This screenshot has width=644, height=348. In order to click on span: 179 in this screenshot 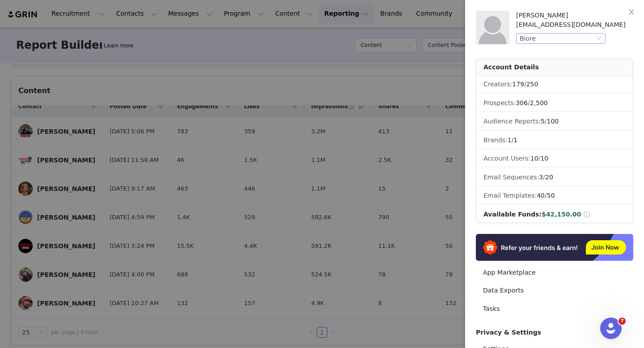, I will do `click(518, 84)`.